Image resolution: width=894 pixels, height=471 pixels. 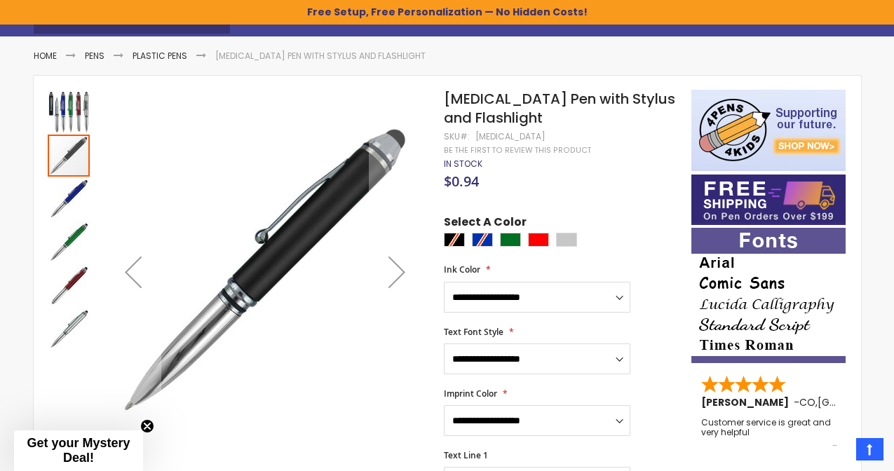 I want to click on img: 4pens 4 kids, so click(x=769, y=130).